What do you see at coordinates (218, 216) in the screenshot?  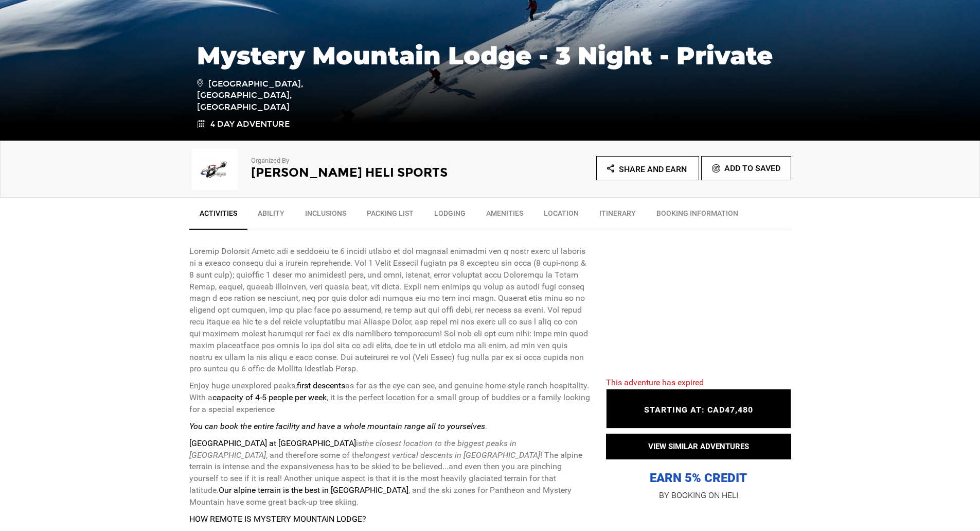 I see `a: Activities` at bounding box center [218, 216].